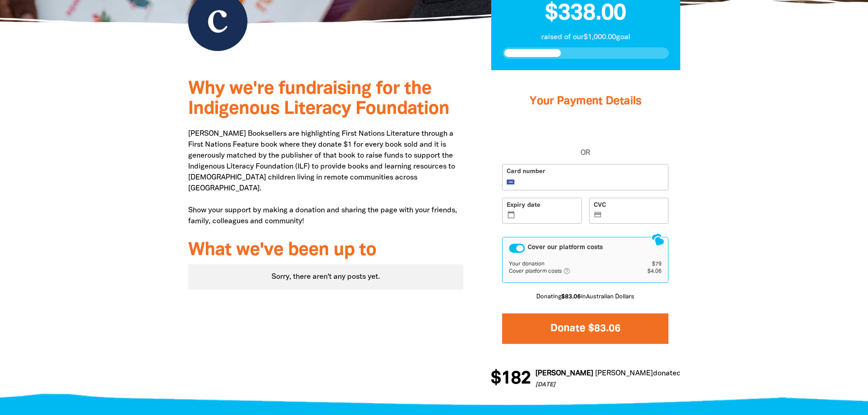 The width and height of the screenshot is (868, 415). I want to click on span: donated to, so click(671, 374).